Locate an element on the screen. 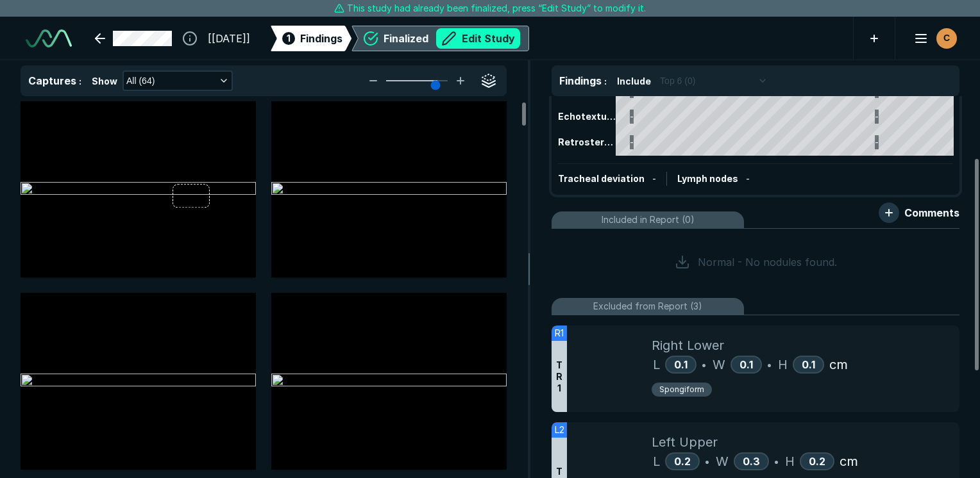 This screenshot has width=980, height=478. span: Normal - No nodules found. is located at coordinates (767, 262).